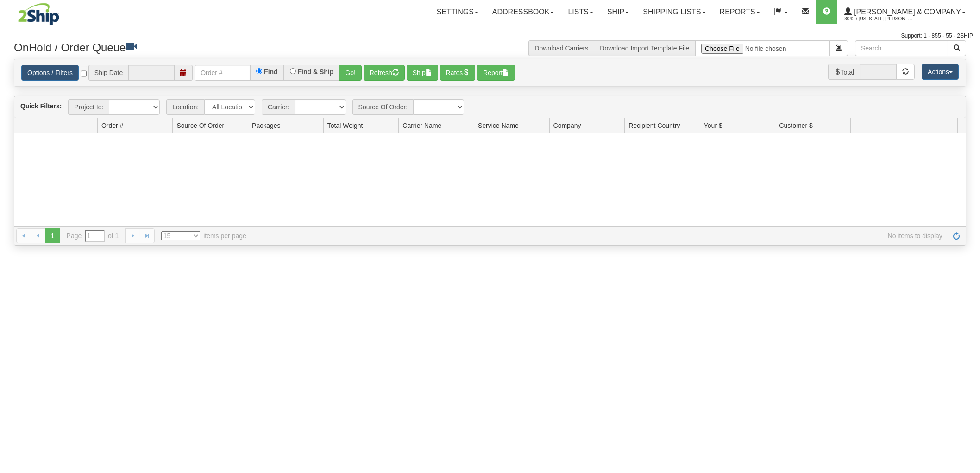 The image size is (980, 473). Describe the element at coordinates (266, 125) in the screenshot. I see `span: Packages` at that location.